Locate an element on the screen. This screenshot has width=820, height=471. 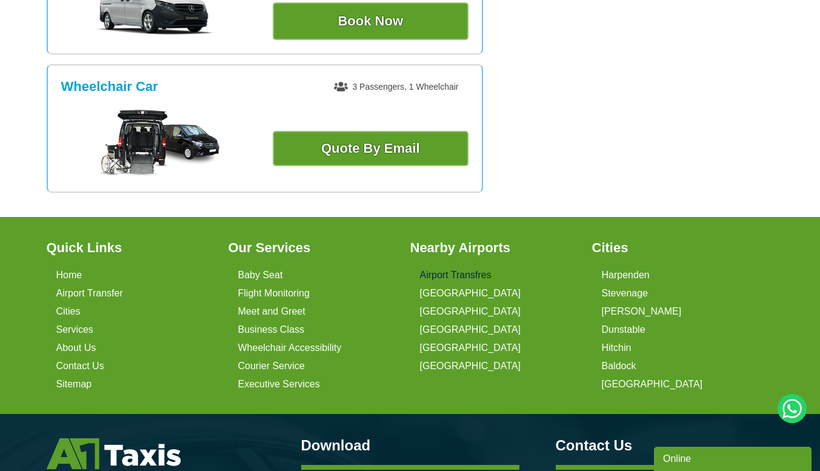
a: Hitchin is located at coordinates (616, 348).